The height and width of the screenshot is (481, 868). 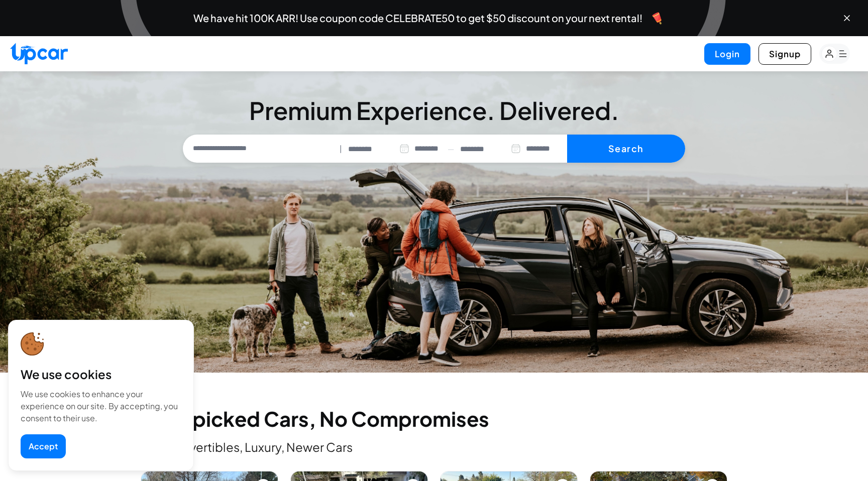 What do you see at coordinates (847, 18) in the screenshot?
I see `button: Close banner` at bounding box center [847, 18].